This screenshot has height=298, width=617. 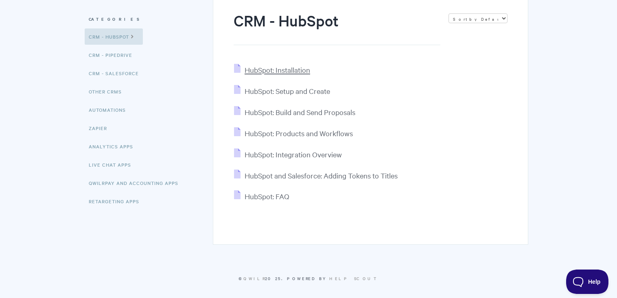 I want to click on span: Powered by, so click(x=332, y=278).